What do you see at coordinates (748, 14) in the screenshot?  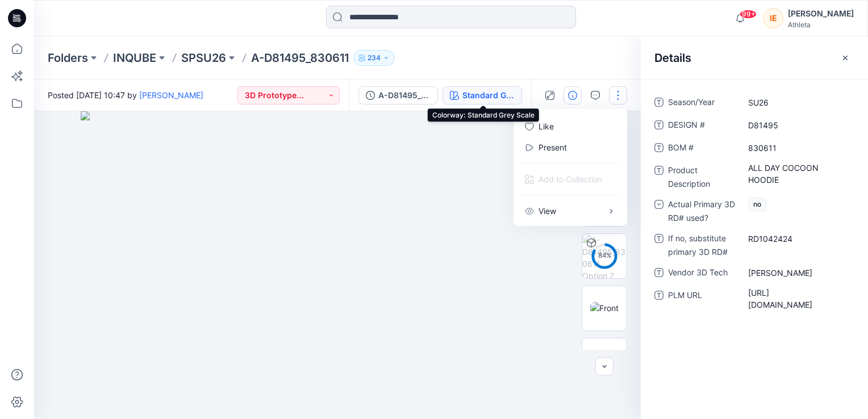 I see `span: 99+` at bounding box center [748, 14].